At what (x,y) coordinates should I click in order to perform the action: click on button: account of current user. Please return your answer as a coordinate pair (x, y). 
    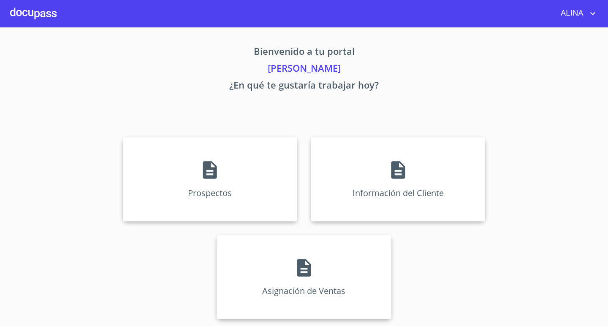
    Looking at the image, I should click on (576, 14).